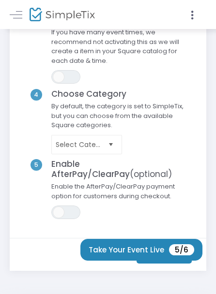 The height and width of the screenshot is (294, 216). What do you see at coordinates (181, 250) in the screenshot?
I see `span: 5/6` at bounding box center [181, 250].